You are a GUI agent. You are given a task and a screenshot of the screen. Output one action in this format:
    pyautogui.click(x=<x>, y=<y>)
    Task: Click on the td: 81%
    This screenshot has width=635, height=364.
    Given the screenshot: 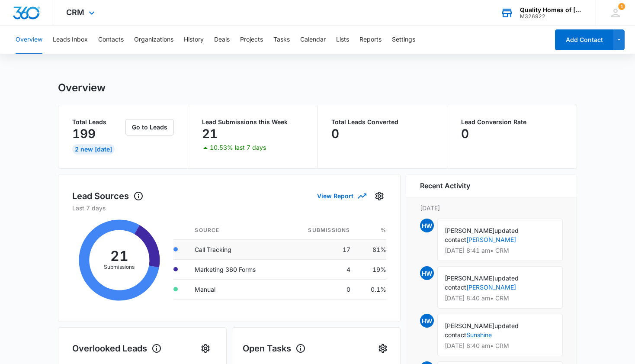 What is the action you would take?
    pyautogui.click(x=372, y=249)
    